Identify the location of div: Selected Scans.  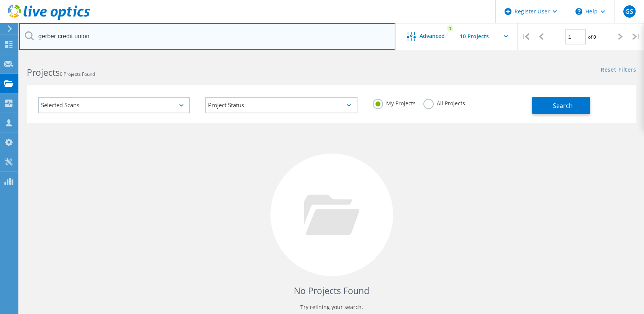
(114, 105).